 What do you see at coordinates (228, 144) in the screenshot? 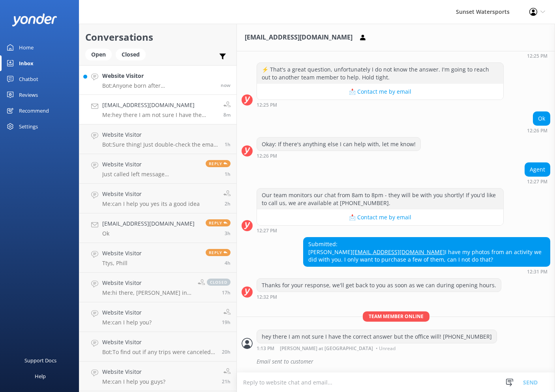
I see `span: Oct 11 2025 11:07am (UTC -05:00) America/Cancun` at bounding box center [228, 144].